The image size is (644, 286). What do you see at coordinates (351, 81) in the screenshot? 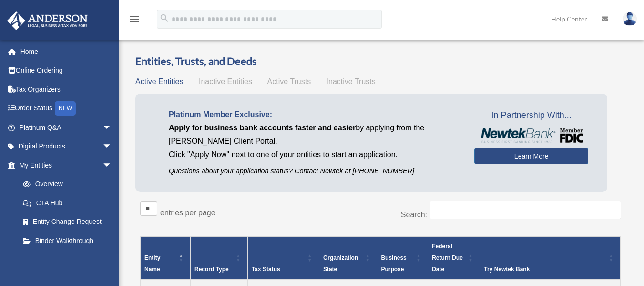
I see `span: Inactive Trusts` at bounding box center [351, 81].